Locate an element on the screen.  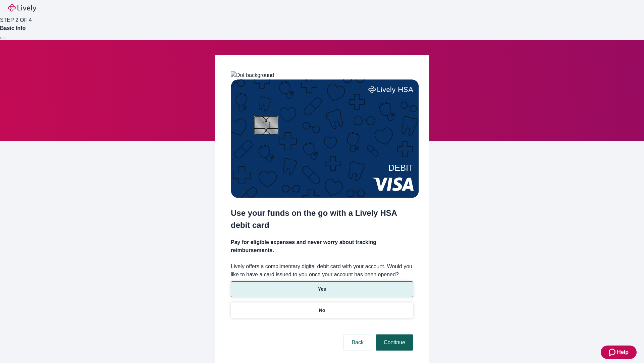
p: No is located at coordinates (322, 310).